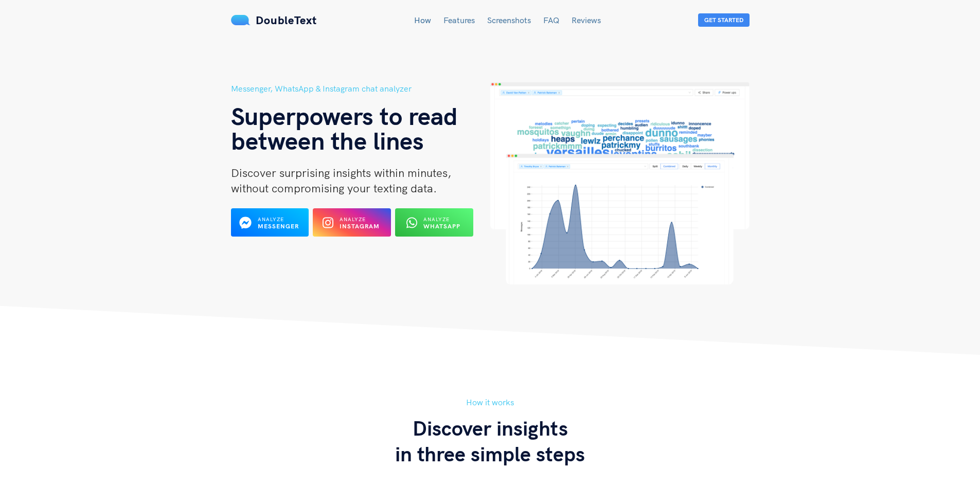  I want to click on a: Get Started, so click(724, 20).